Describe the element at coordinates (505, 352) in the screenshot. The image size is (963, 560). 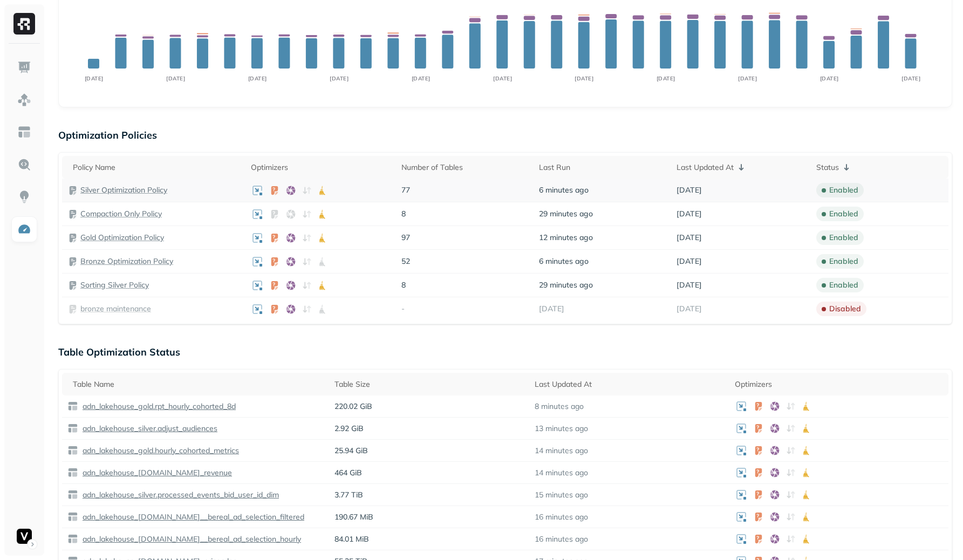
I see `p: Table Optimization Status` at that location.